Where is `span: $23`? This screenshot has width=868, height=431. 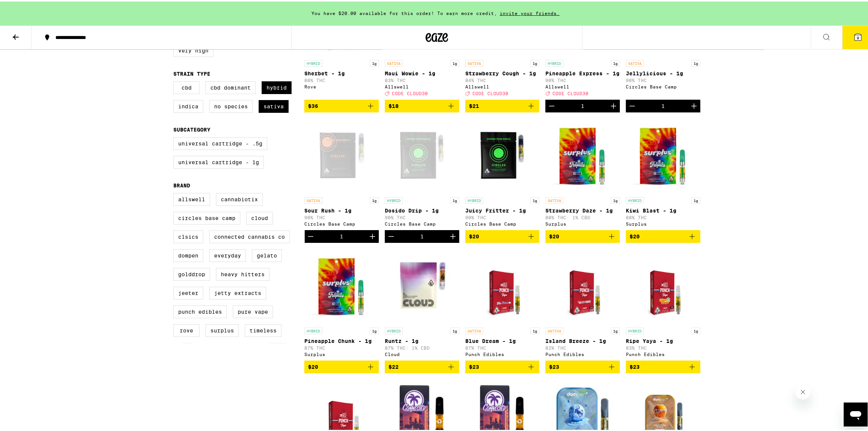
span: $23 is located at coordinates (474, 365).